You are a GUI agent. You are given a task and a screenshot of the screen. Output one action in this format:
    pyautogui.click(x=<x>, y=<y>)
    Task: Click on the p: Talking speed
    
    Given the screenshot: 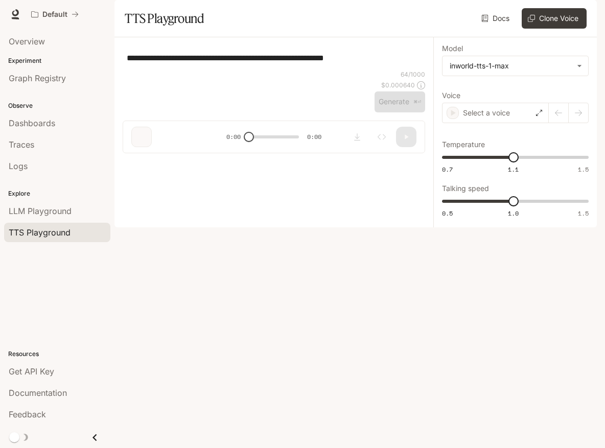 What is the action you would take?
    pyautogui.click(x=465, y=188)
    